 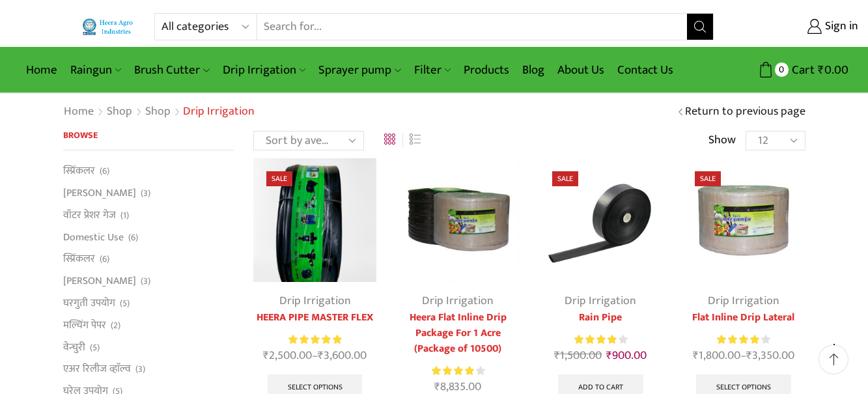 I want to click on a: मल्चिंग पेपर, so click(x=85, y=325).